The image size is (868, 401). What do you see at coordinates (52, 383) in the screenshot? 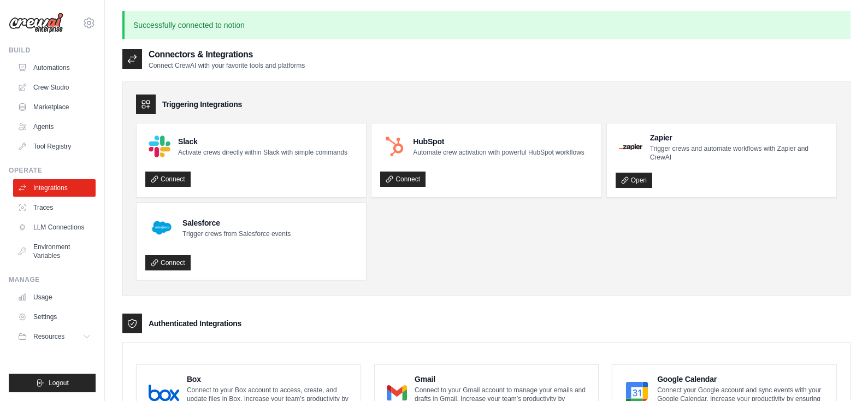
I see `button: Logout` at bounding box center [52, 383].